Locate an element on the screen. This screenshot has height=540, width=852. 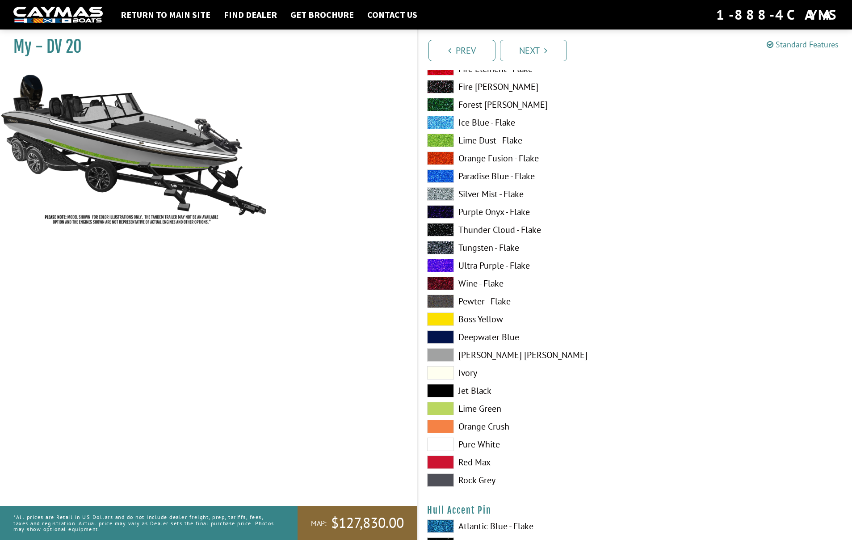
label: Ivory is located at coordinates (527, 373).